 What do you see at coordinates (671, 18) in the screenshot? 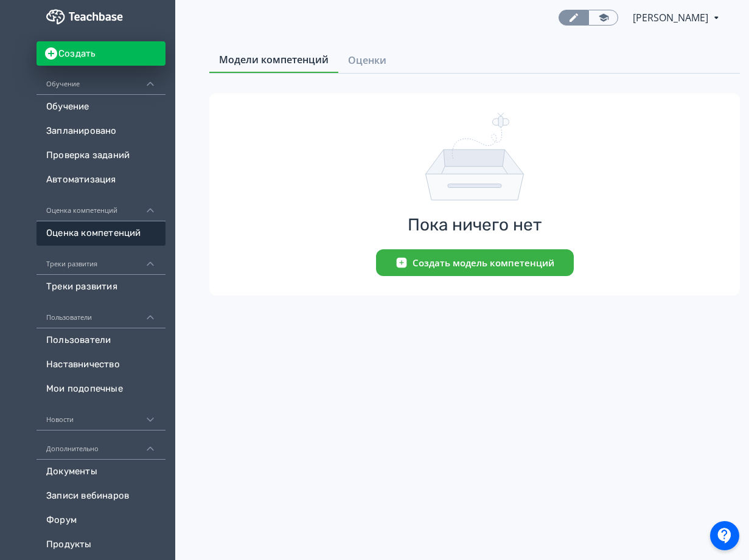
I see `span: Максим Раевский` at bounding box center [671, 18].